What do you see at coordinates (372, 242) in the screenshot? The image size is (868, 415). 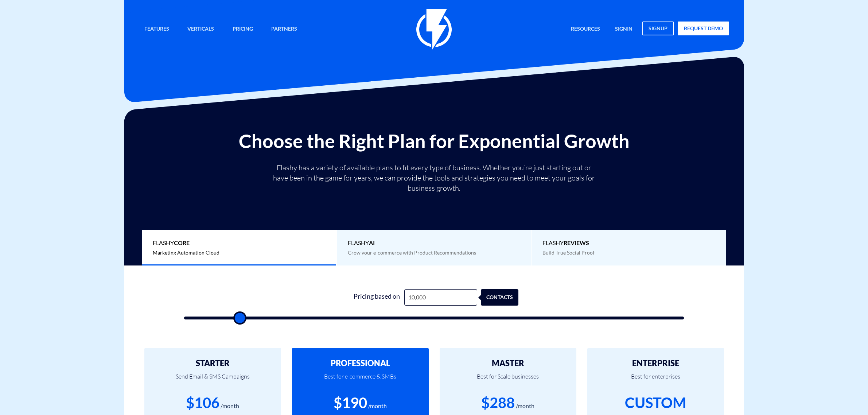 I see `b: AI` at bounding box center [372, 242].